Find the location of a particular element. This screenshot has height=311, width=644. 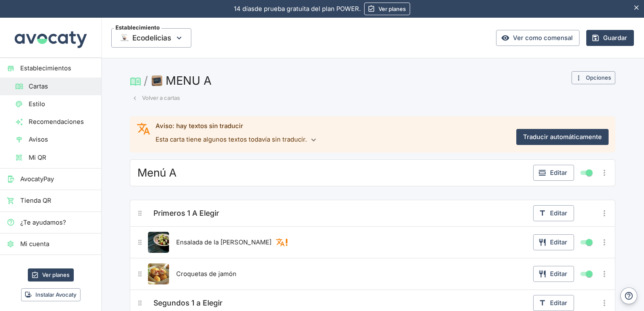

button: EstablecimientoThumbnailEcodelicias is located at coordinates (151, 38).